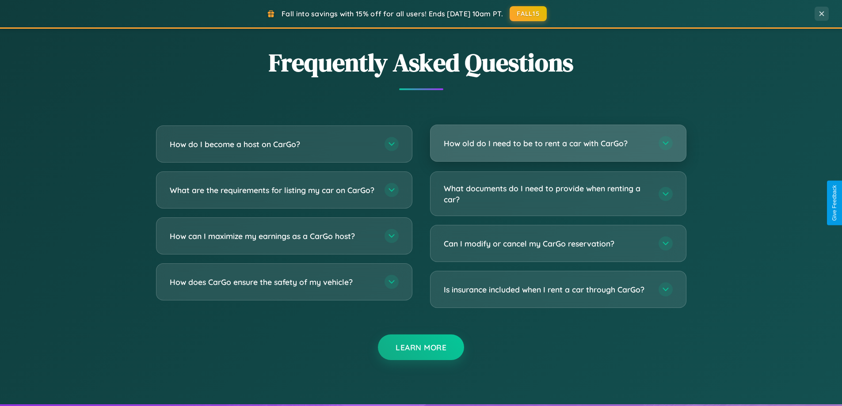 Image resolution: width=842 pixels, height=406 pixels. Describe the element at coordinates (273, 144) in the screenshot. I see `h3: How do I become a host on CarGo?` at that location.